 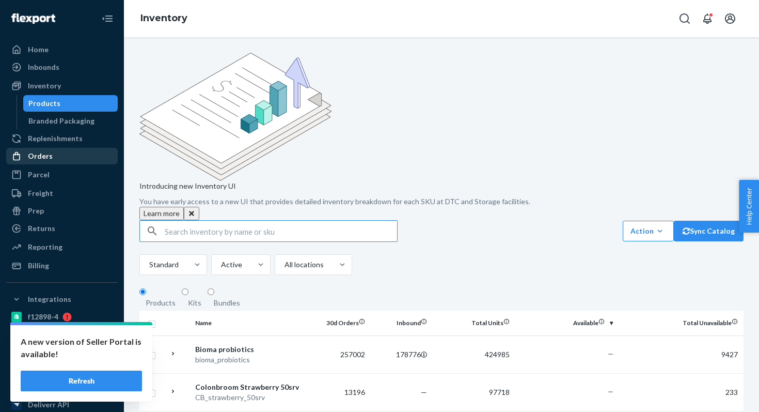 What do you see at coordinates (566, 323) in the screenshot?
I see `th: Available` at bounding box center [566, 323].